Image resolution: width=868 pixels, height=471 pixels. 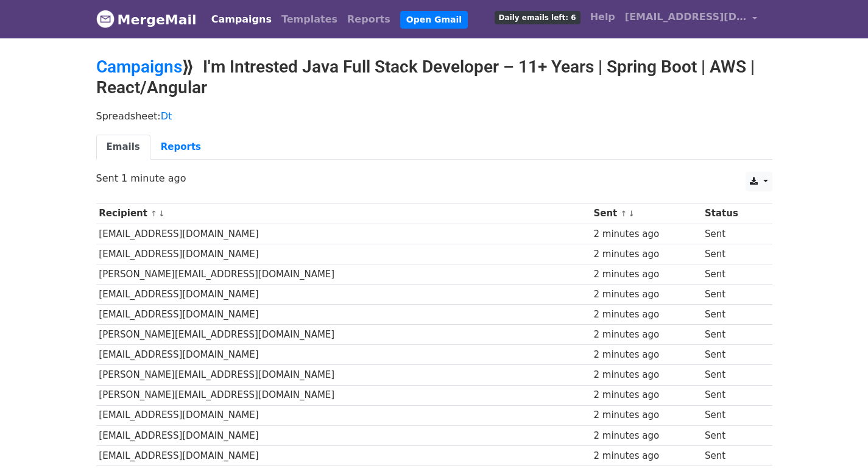 I want to click on a: Open Gmail, so click(x=434, y=19).